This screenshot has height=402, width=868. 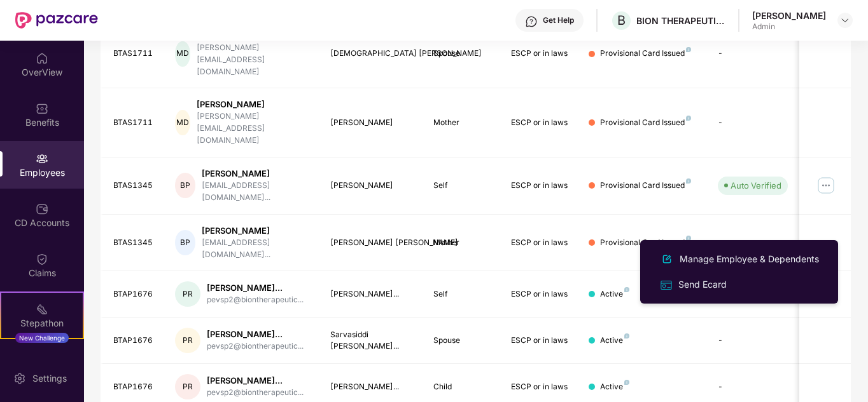 What do you see at coordinates (749, 259) in the screenshot?
I see `div: Manage Employee & Dependents` at bounding box center [749, 259].